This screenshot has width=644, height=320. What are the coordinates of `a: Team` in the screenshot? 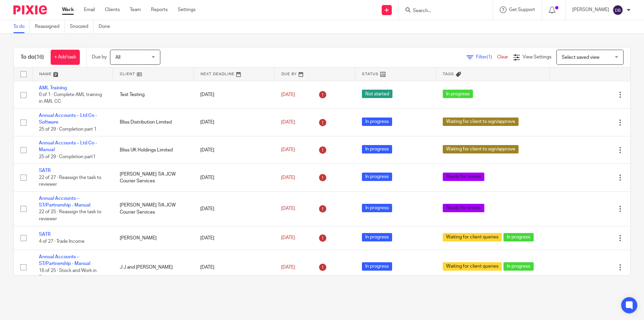 It's located at (135, 10).